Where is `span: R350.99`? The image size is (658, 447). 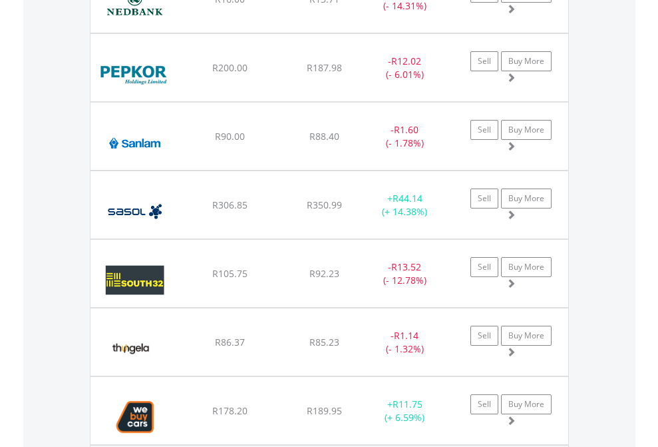
span: R350.99 is located at coordinates (324, 204).